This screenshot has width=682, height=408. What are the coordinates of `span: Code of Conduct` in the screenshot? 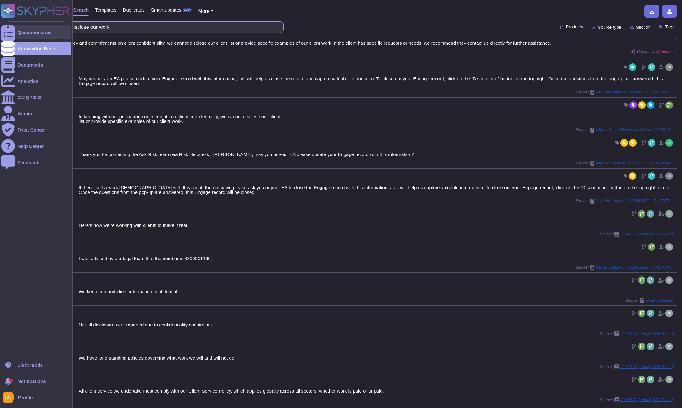 It's located at (660, 301).